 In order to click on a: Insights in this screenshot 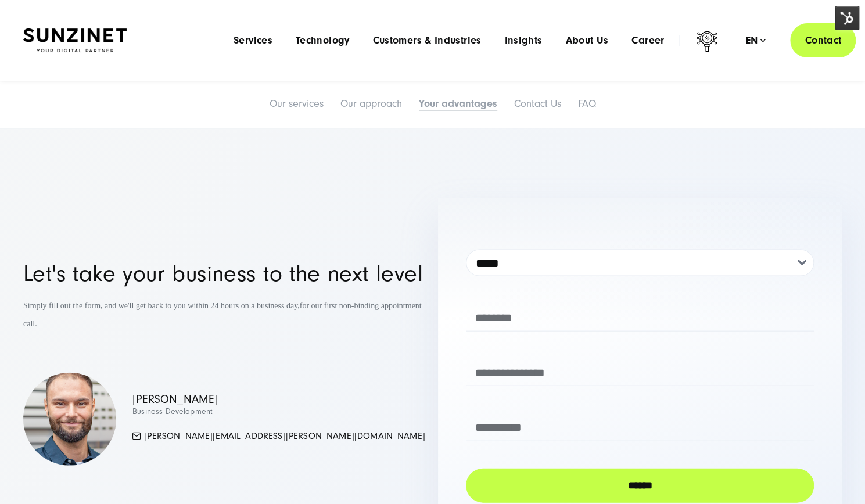, I will do `click(523, 41)`.